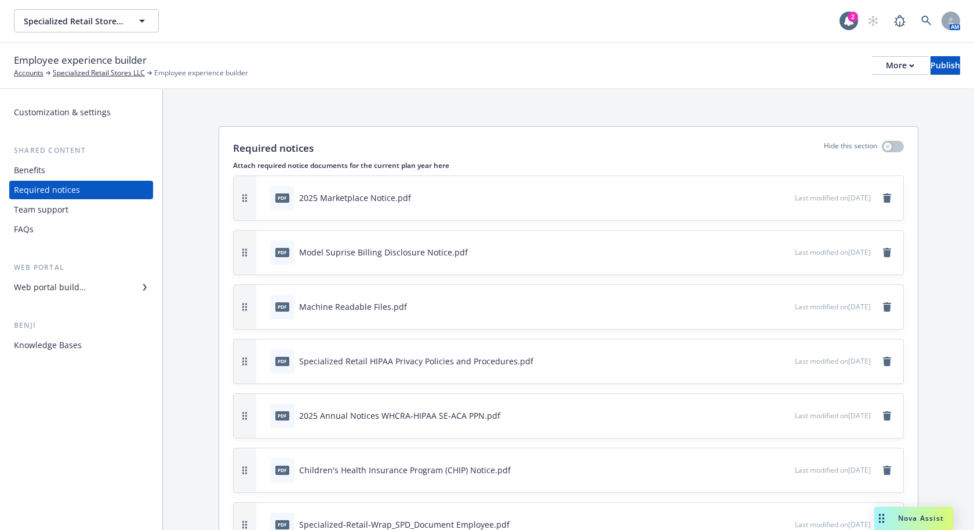 The image size is (974, 530). What do you see at coordinates (99, 73) in the screenshot?
I see `a: Specialized Retail Stores LLC` at bounding box center [99, 73].